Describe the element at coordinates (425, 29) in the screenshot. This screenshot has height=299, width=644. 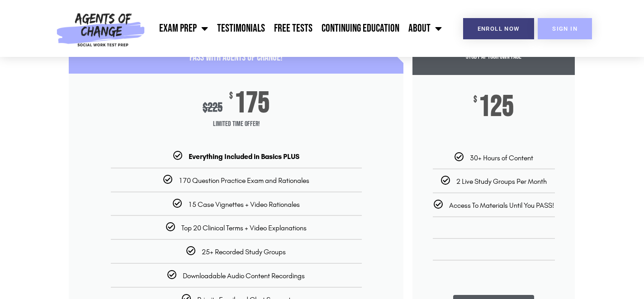
I see `a: About` at that location.